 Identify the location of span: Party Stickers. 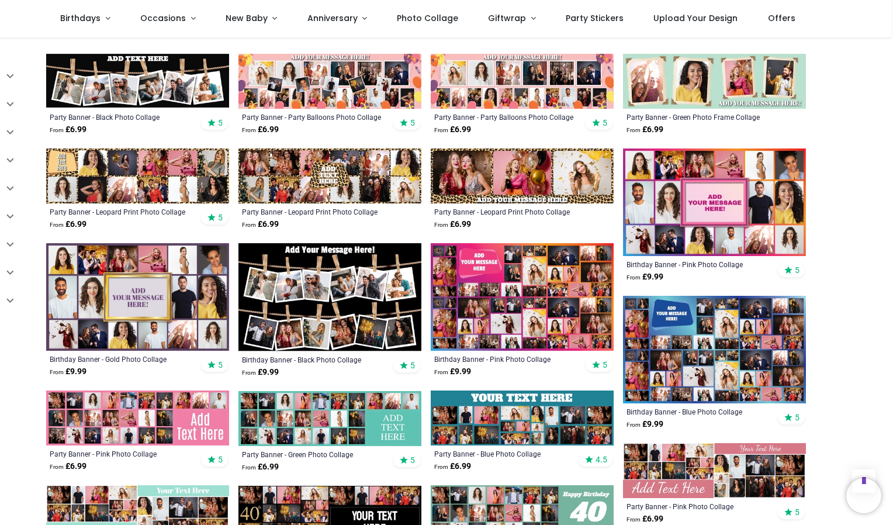
(594, 18).